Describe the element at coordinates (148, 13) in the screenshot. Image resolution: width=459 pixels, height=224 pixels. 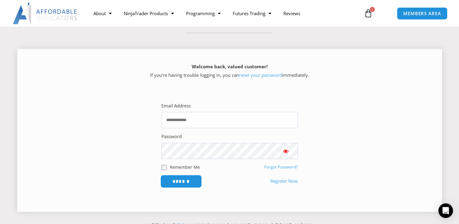
I see `a: NinjaTrader Products` at that location.